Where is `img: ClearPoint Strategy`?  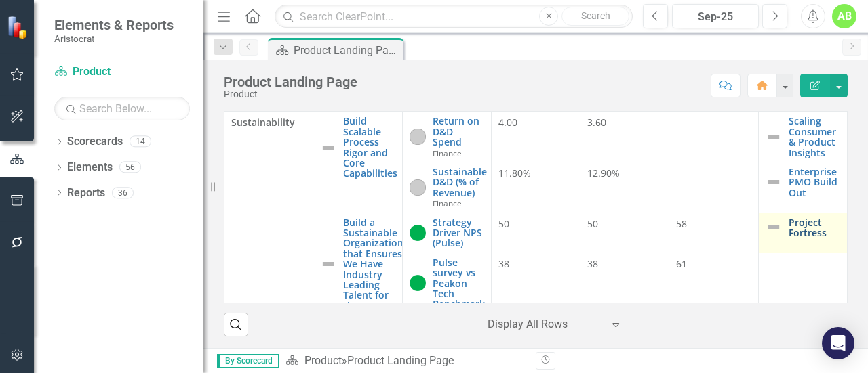
img: ClearPoint Strategy is located at coordinates (18, 27).